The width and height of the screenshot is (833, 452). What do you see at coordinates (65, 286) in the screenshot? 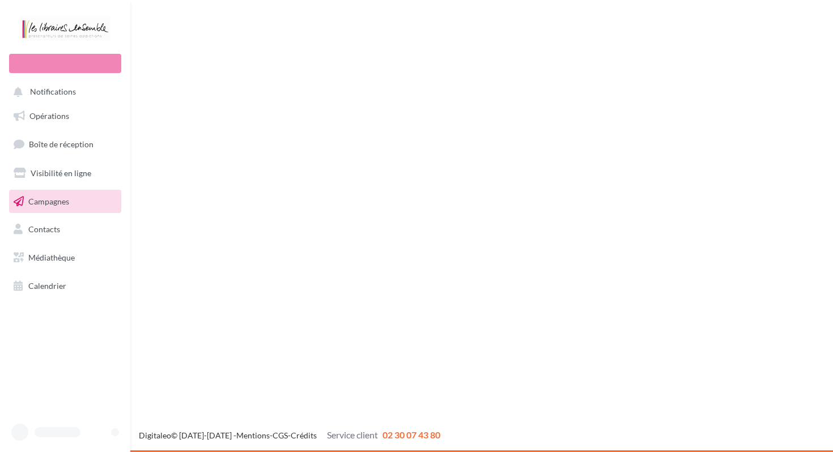
I see `a: Calendrier` at bounding box center [65, 286].